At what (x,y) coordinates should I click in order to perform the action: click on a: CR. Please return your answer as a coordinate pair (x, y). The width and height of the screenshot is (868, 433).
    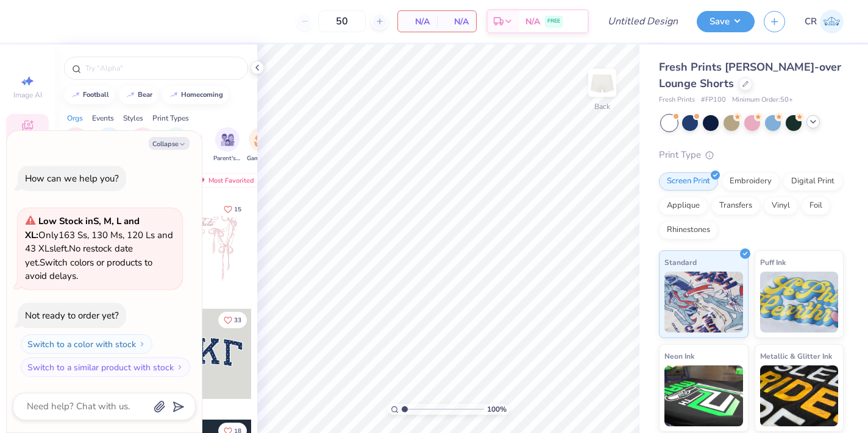
    Looking at the image, I should click on (824, 21).